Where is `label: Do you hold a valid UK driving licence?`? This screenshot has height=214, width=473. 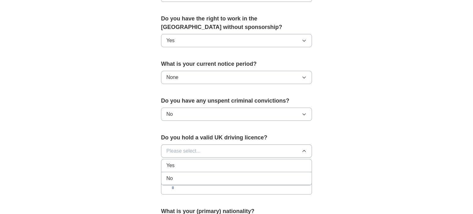 label: Do you hold a valid UK driving licence? is located at coordinates (237, 137).